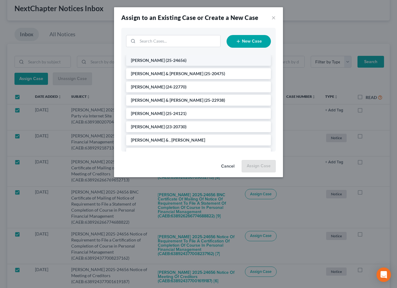 The width and height of the screenshot is (397, 288). I want to click on div: Open Intercom Messenger, so click(384, 275).